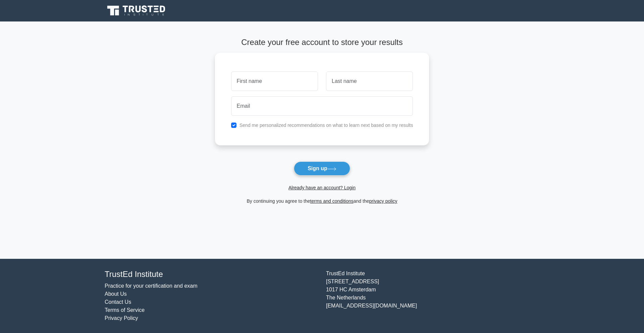 The image size is (644, 333). What do you see at coordinates (322, 201) in the screenshot?
I see `div: By continuing you agree to the and the` at bounding box center [322, 201].